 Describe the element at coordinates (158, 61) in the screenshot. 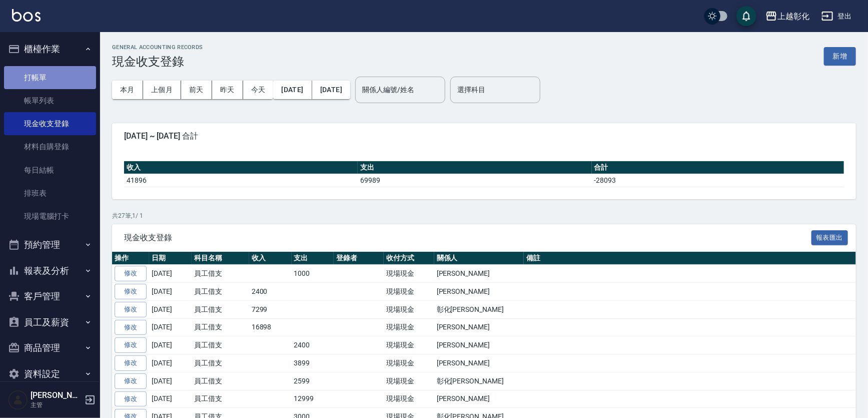

I see `h3: 現金收支登錄` at that location.